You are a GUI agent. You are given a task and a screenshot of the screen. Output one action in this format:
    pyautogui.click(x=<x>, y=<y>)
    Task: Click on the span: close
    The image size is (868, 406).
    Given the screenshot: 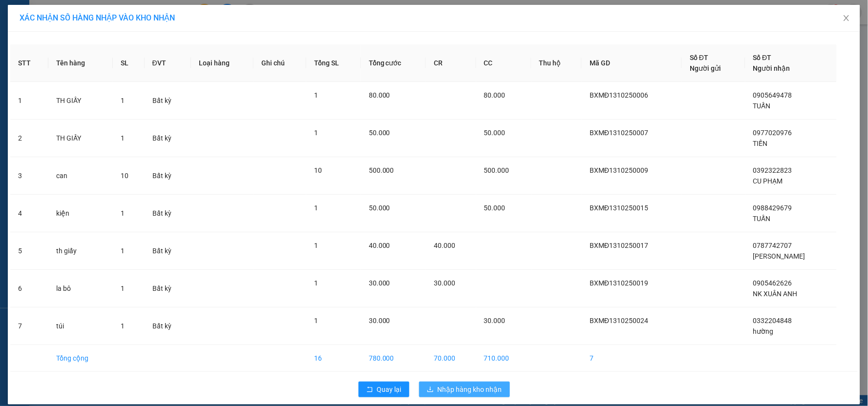 What is the action you would take?
    pyautogui.click(x=846, y=18)
    